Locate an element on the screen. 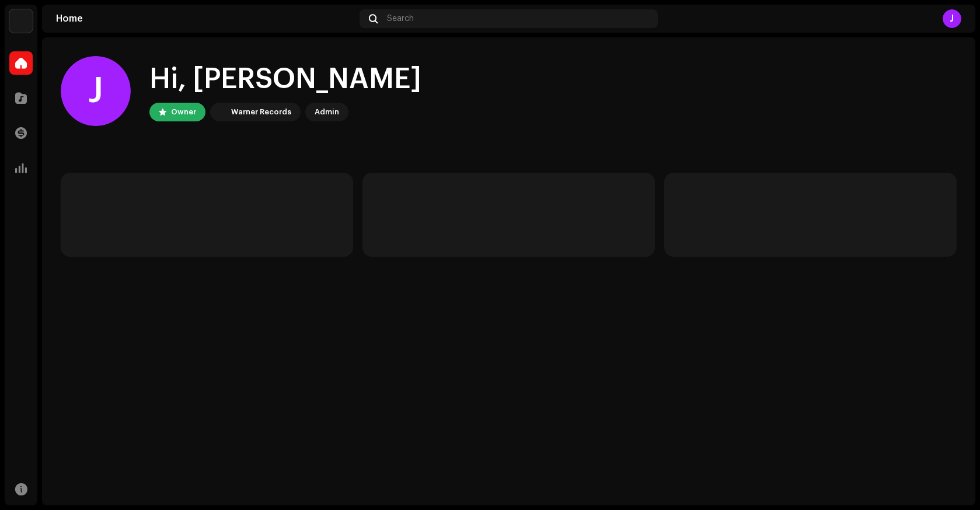 Image resolution: width=980 pixels, height=510 pixels. div: Warner Records is located at coordinates (260, 112).